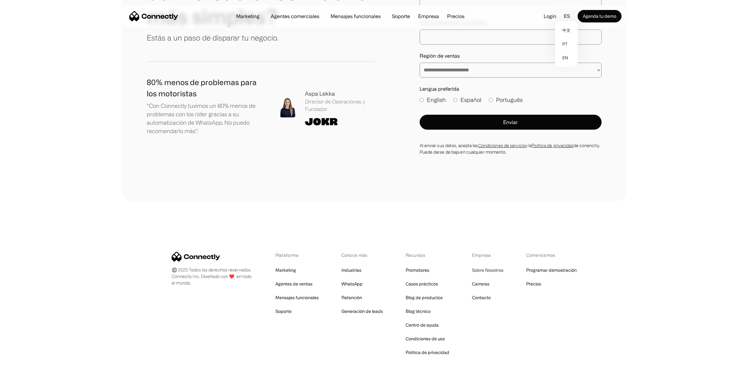 Image resolution: width=748 pixels, height=369 pixels. I want to click on a: Carreras, so click(481, 284).